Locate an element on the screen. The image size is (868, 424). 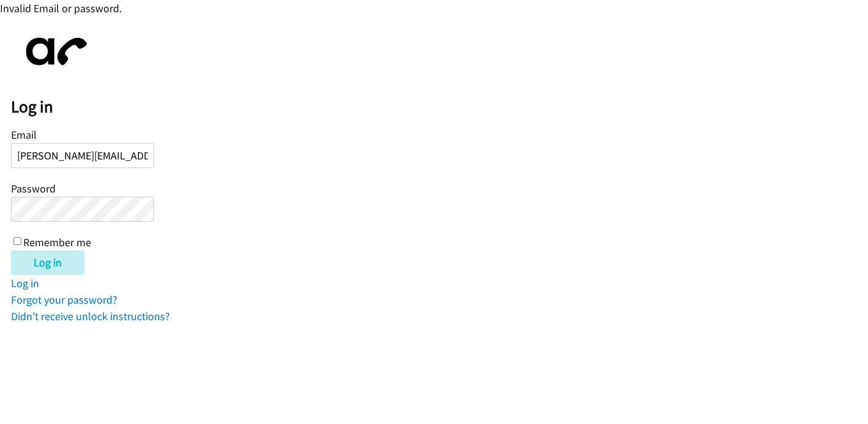
img: aphone-8a226864a2ddd6a5e75d1ebefc011f4aa8f32683c2d82f3fb0802fe031f96514.svg is located at coordinates (54, 51).